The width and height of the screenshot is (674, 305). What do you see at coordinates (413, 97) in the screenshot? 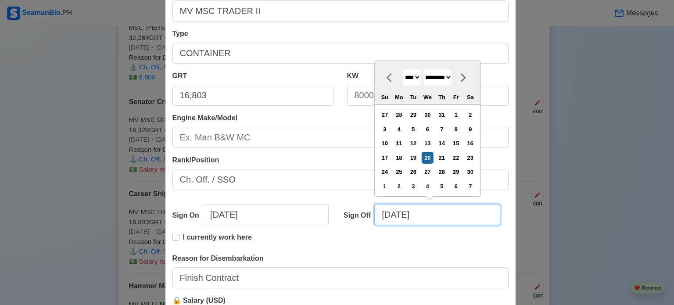
I see `div: Tu` at bounding box center [413, 97].